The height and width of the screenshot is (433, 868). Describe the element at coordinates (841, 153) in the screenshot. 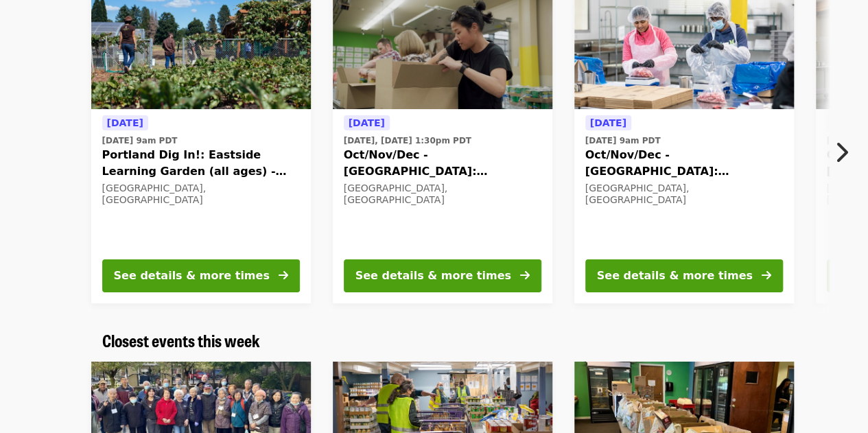

I see `i: chevron-right icon` at that location.